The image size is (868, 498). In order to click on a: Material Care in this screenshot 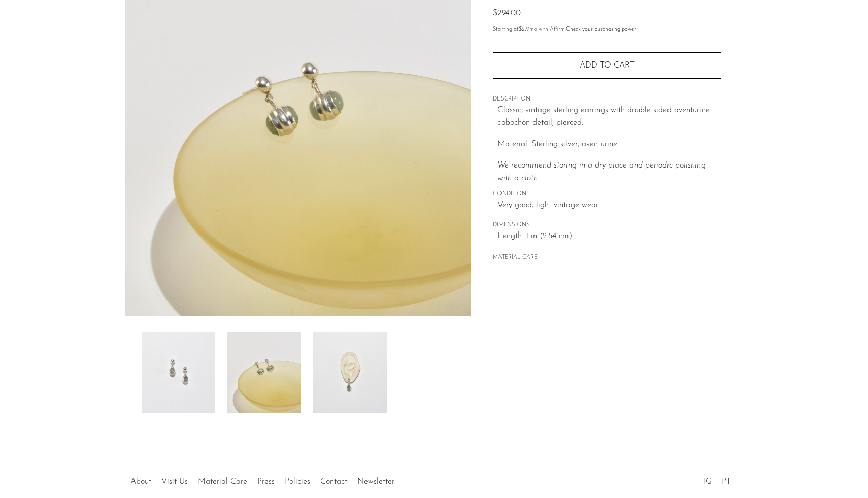, I will do `click(222, 482)`.